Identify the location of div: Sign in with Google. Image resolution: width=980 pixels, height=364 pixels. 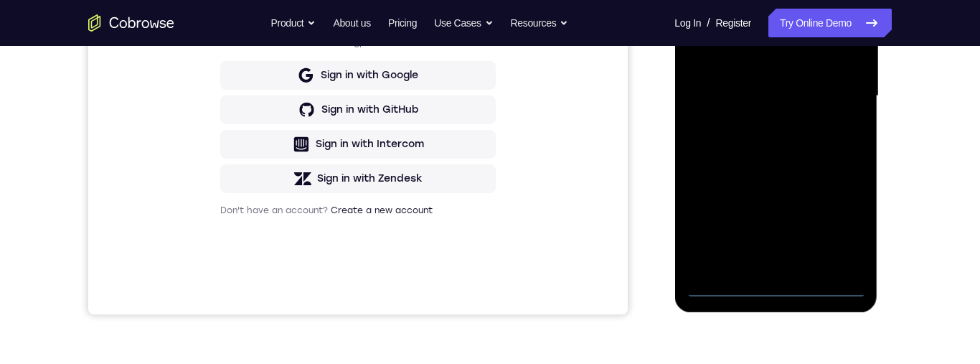
(281, 242).